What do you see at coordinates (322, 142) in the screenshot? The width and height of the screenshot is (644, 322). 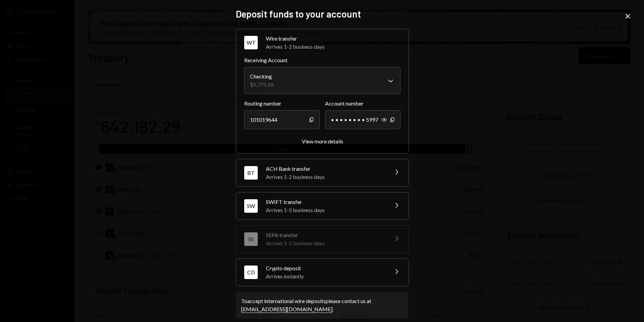 I see `button: View more details` at bounding box center [322, 142].